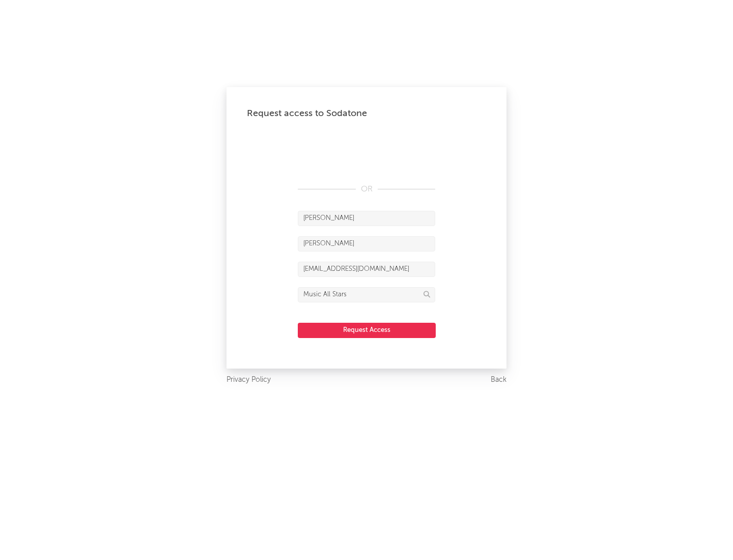 The height and width of the screenshot is (560, 733). I want to click on button: Request Access, so click(366, 330).